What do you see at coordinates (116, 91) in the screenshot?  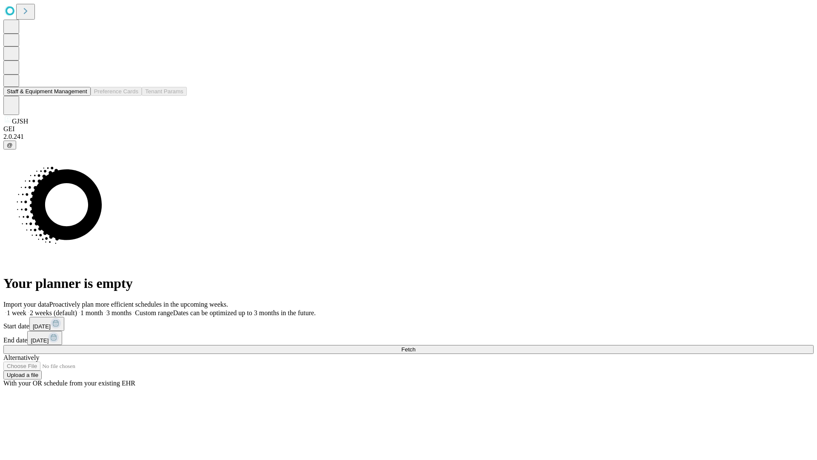 I see `button: Preference Cards` at bounding box center [116, 91].